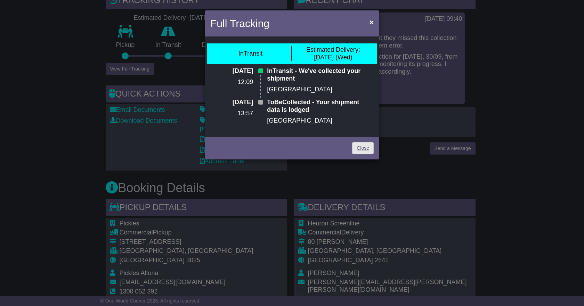 Image resolution: width=584 pixels, height=306 pixels. I want to click on div: InTransit, so click(250, 54).